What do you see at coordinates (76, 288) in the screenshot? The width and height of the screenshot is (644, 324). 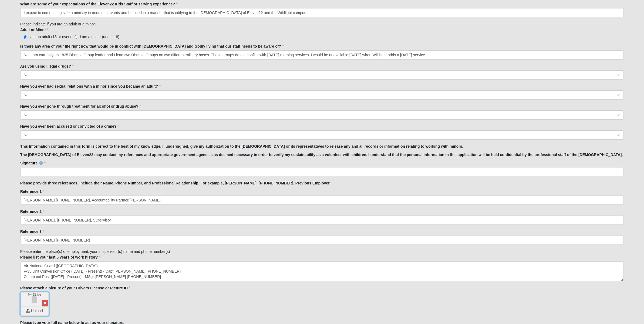 I see `label: Please attach a picture of your Drivers License or Picture ID` at bounding box center [76, 288].